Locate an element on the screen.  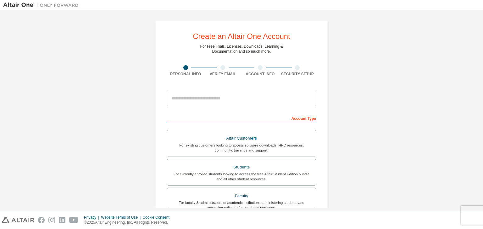
div: Verify Email is located at coordinates (223, 74).